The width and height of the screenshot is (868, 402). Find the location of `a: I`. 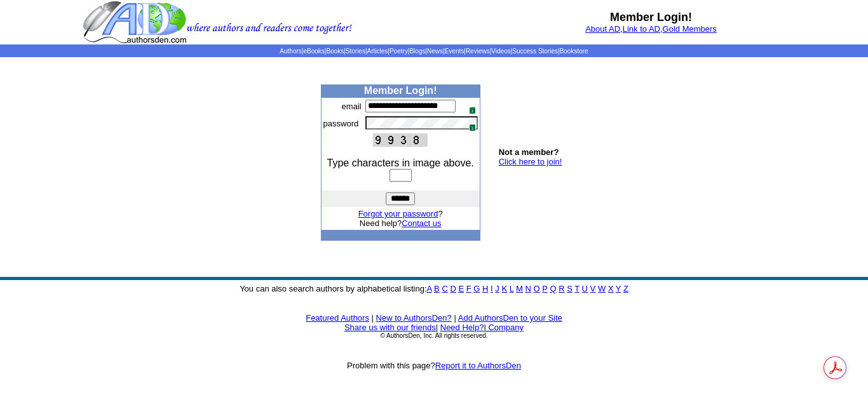

a: I is located at coordinates (492, 288).